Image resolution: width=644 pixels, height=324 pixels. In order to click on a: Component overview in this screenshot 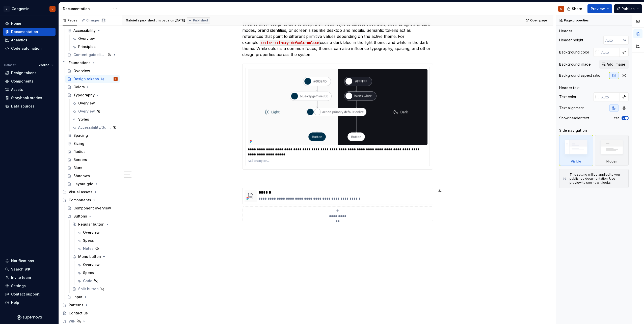, I will do `click(93, 208)`.